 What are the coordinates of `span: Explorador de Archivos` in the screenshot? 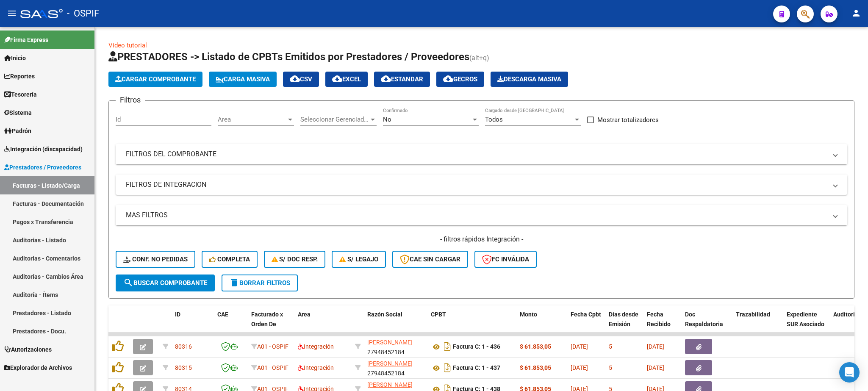 It's located at (38, 367).